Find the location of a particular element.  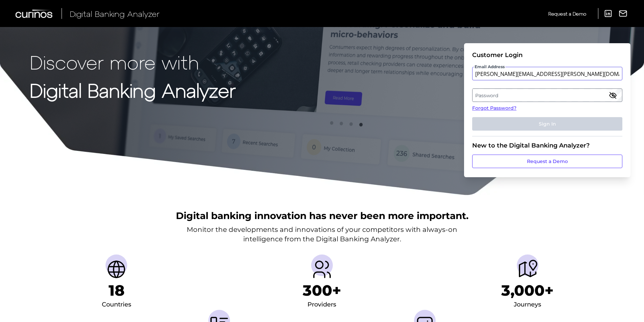

img: Journeys is located at coordinates (528, 269).